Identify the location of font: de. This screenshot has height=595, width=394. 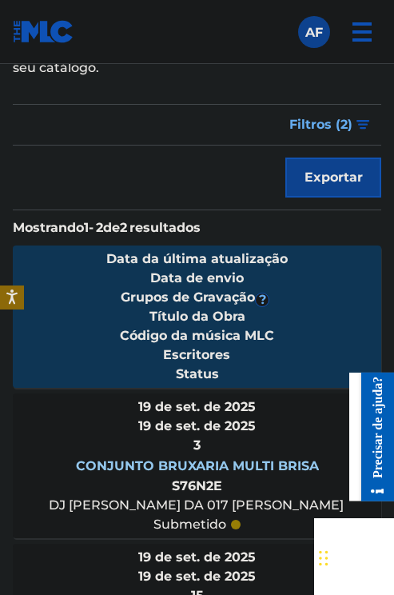
(111, 227).